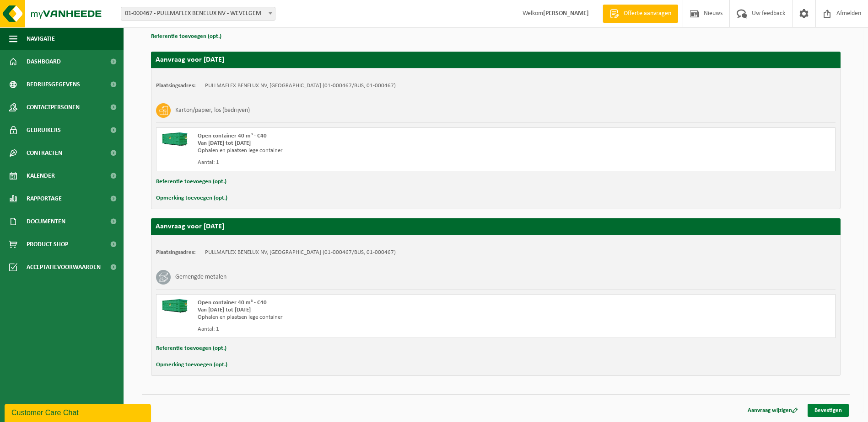  What do you see at coordinates (53, 85) in the screenshot?
I see `span: Bedrijfsgegevens` at bounding box center [53, 85].